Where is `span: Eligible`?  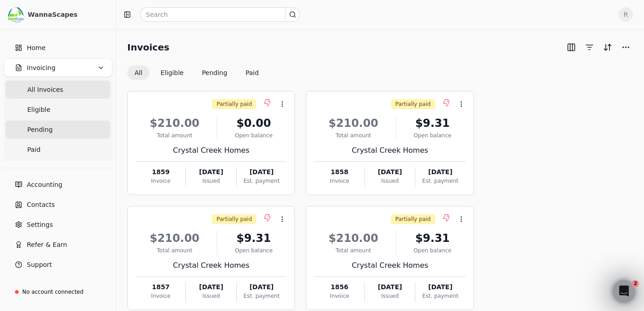 span: Eligible is located at coordinates (39, 109).